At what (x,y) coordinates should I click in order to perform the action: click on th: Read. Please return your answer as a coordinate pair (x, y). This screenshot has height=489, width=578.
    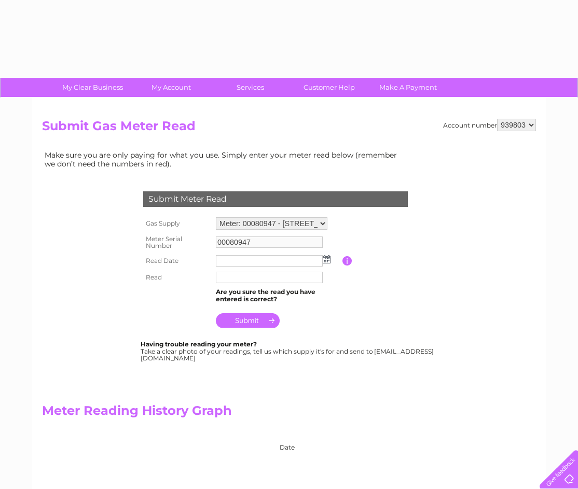
    Looking at the image, I should click on (177, 278).